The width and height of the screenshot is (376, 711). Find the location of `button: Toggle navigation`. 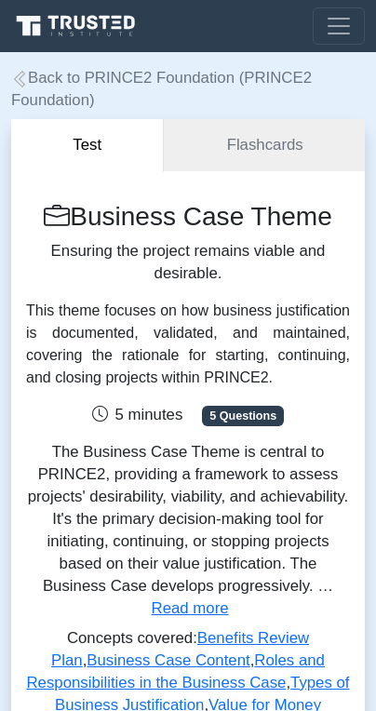

button: Toggle navigation is located at coordinates (339, 26).